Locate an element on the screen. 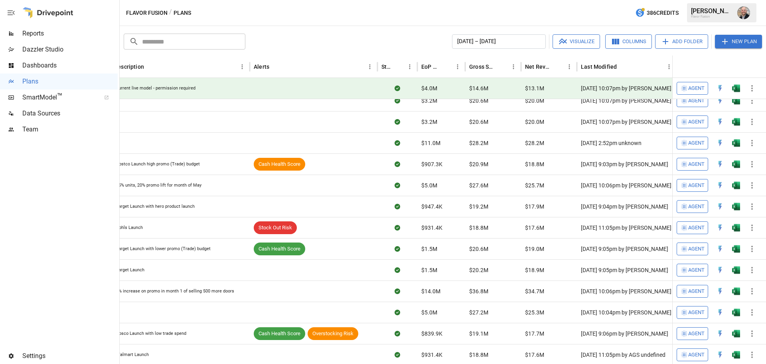 This screenshot has width=766, height=364. span: $18.9M is located at coordinates (535, 270).